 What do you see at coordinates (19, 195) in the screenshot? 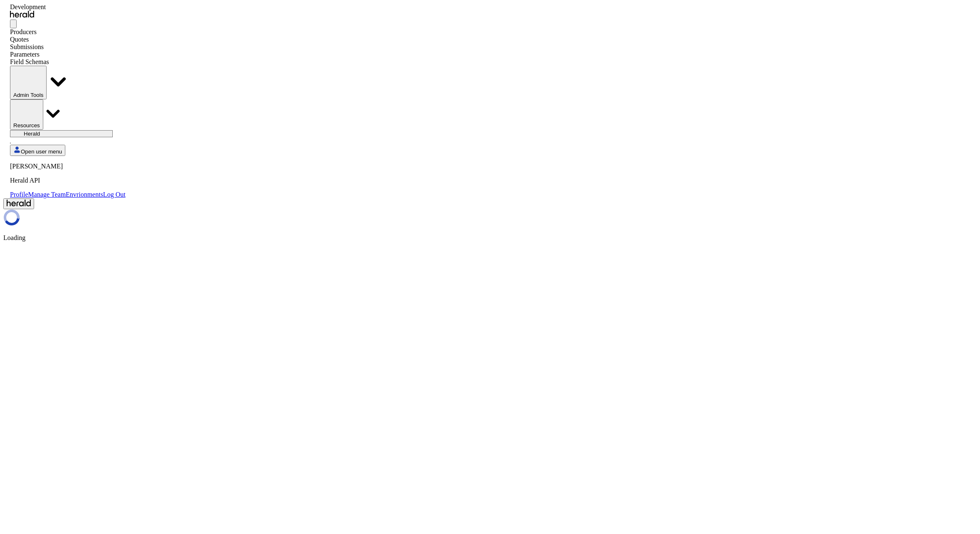
I see `a: Profile` at bounding box center [19, 195].